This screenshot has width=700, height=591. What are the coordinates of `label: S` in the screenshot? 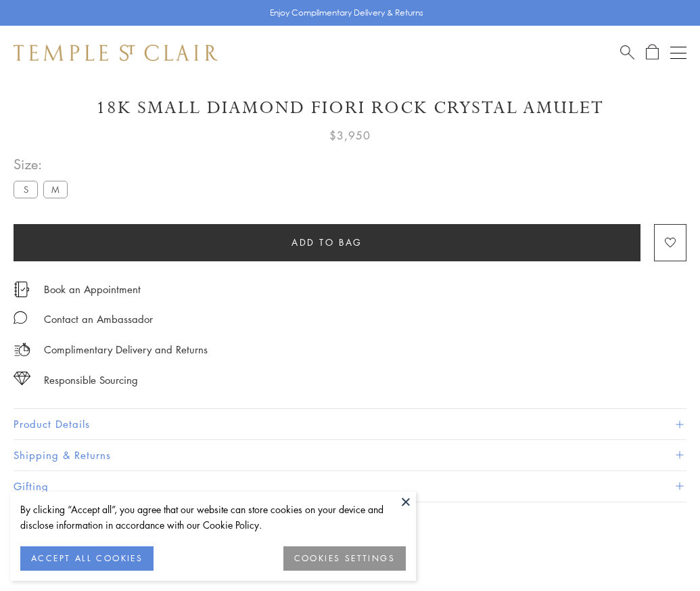 It's located at (26, 189).